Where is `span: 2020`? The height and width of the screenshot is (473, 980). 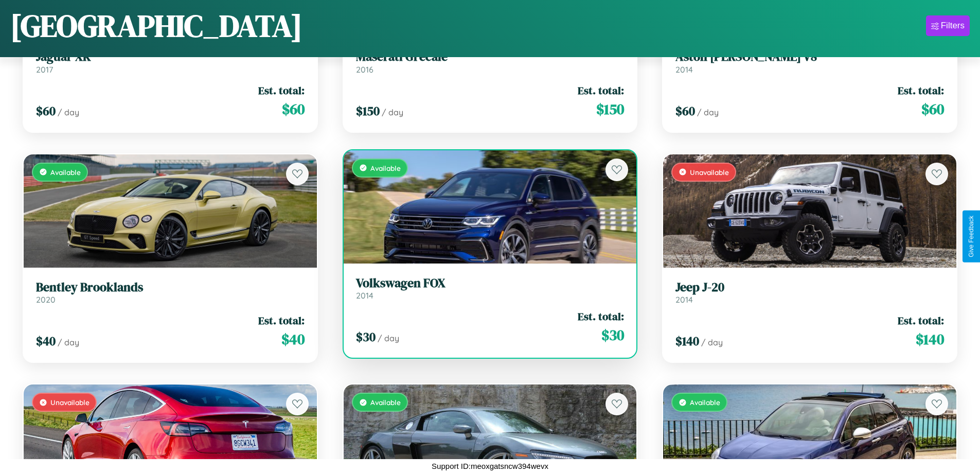
span: 2020 is located at coordinates (45, 299).